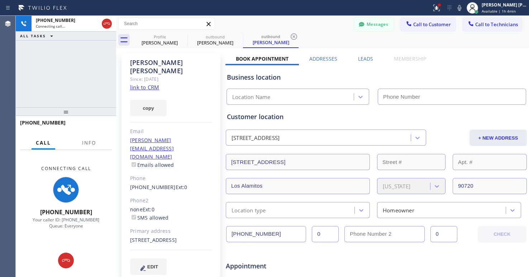 The height and width of the screenshot is (277, 529). What do you see at coordinates (490, 186) in the screenshot?
I see `input: ZIP` at bounding box center [490, 186].